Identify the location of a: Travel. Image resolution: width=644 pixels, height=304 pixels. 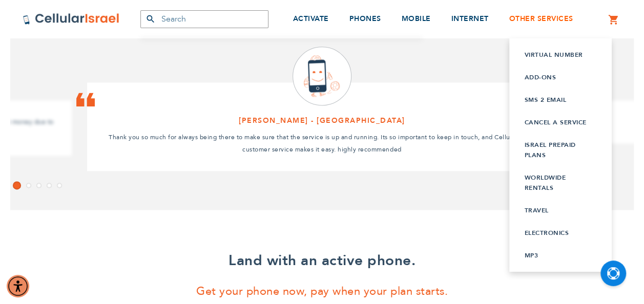
(560, 210).